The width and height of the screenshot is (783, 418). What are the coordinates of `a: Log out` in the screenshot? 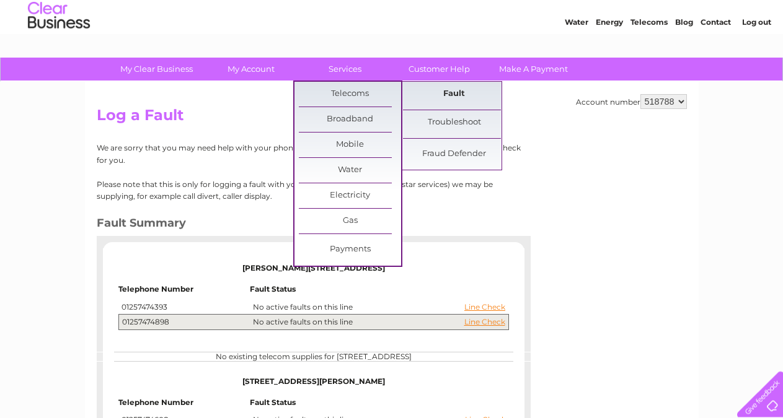 It's located at (756, 57).